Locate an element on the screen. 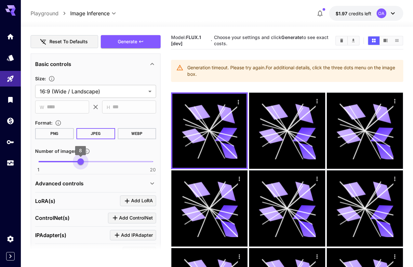 The image size is (413, 267). span: Add ControlNet is located at coordinates (136, 218).